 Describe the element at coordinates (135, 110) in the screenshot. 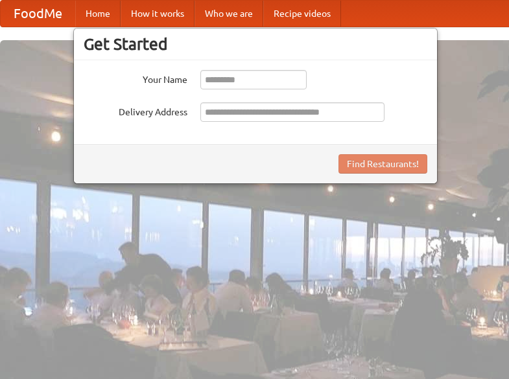

I see `label: Delivery Address` at that location.